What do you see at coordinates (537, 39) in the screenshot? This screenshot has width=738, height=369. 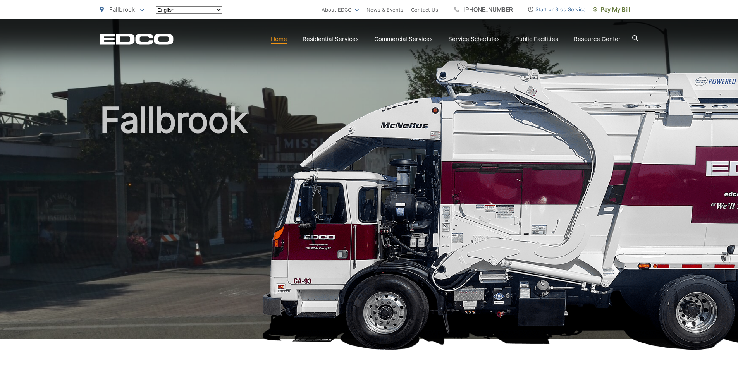 I see `a: Public Facilities` at bounding box center [537, 39].